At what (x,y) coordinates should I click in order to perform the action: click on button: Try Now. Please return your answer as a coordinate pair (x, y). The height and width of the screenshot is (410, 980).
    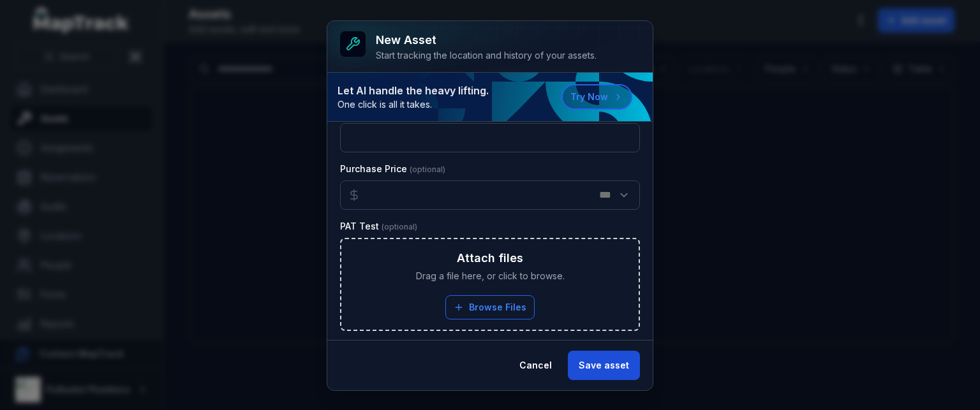
    Looking at the image, I should click on (597, 97).